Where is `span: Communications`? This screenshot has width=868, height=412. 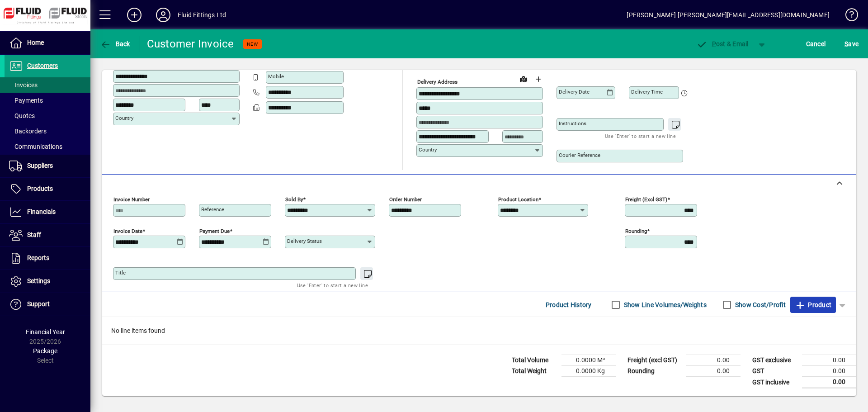
span: Communications is located at coordinates (36, 146).